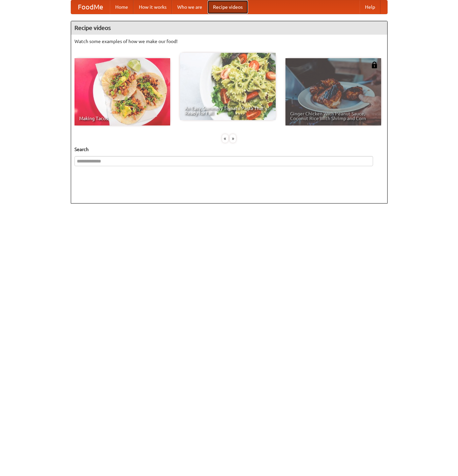 The height and width of the screenshot is (476, 458). I want to click on a: An Easy, Summery Tomato Pasta That's Ready for Fall, so click(227, 86).